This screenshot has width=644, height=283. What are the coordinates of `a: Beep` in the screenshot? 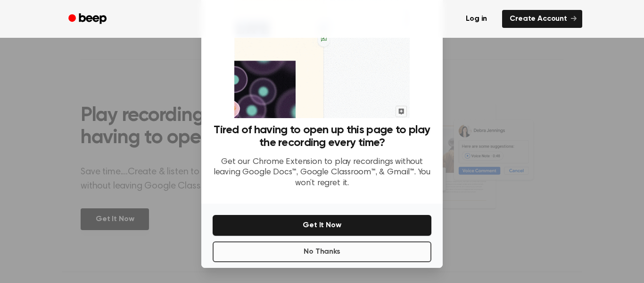 It's located at (88, 19).